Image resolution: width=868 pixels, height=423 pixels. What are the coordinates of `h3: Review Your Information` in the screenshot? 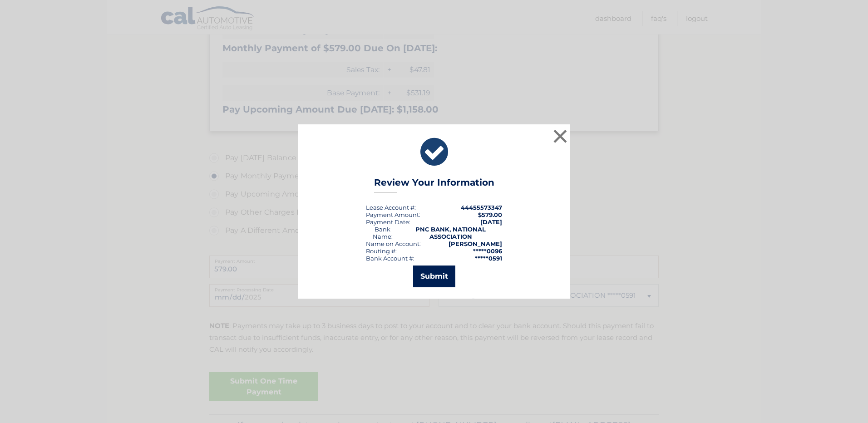 It's located at (434, 185).